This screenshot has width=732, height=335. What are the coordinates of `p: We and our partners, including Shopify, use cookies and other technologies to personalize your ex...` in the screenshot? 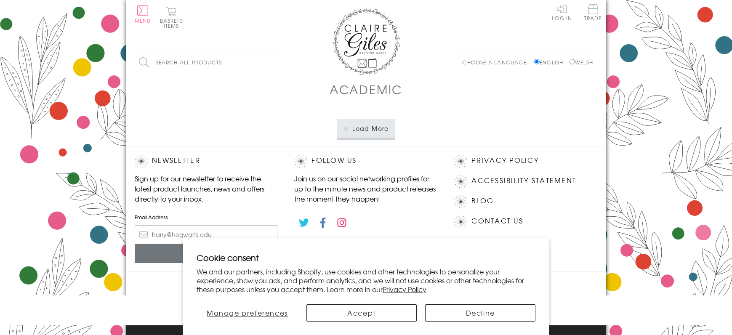 It's located at (366, 280).